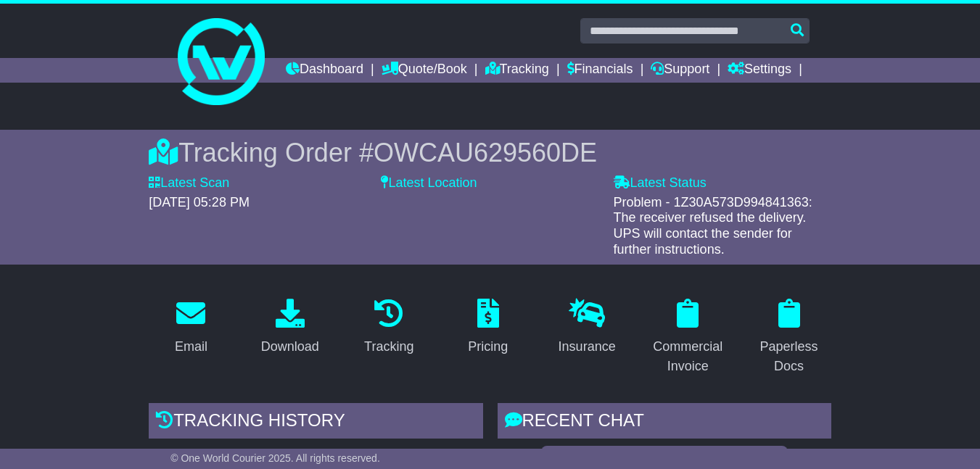 This screenshot has height=469, width=980. What do you see at coordinates (429, 184) in the screenshot?
I see `label: Latest Location` at bounding box center [429, 184].